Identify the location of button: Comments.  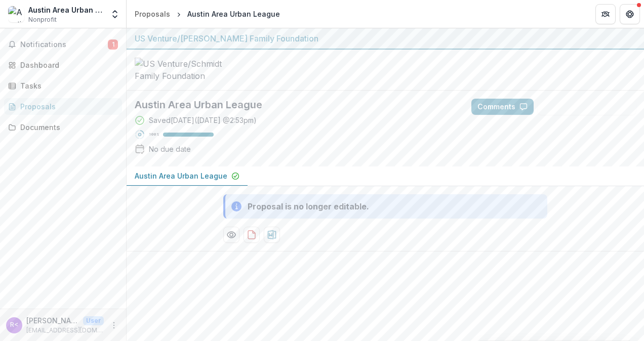
(502, 107).